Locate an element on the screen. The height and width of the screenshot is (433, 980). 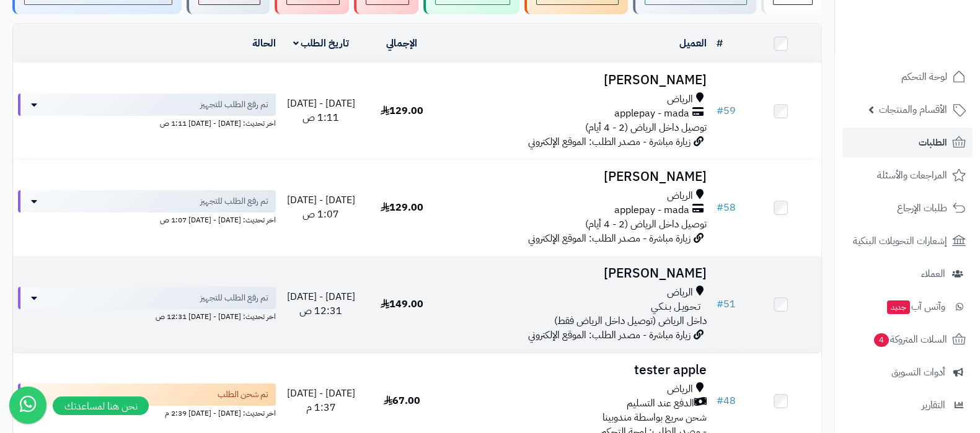
span: أدوات التسويق is located at coordinates (918, 372).